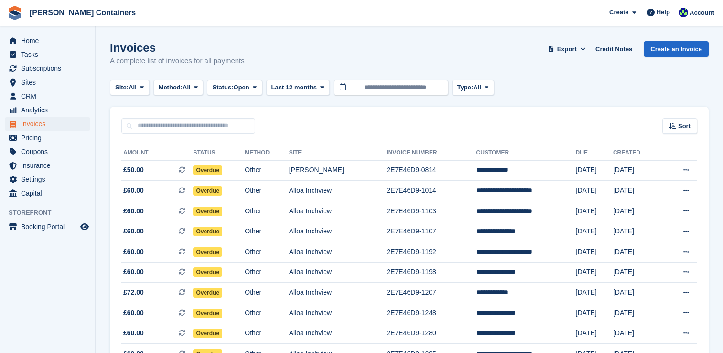  I want to click on a: Credit Notes, so click(614, 49).